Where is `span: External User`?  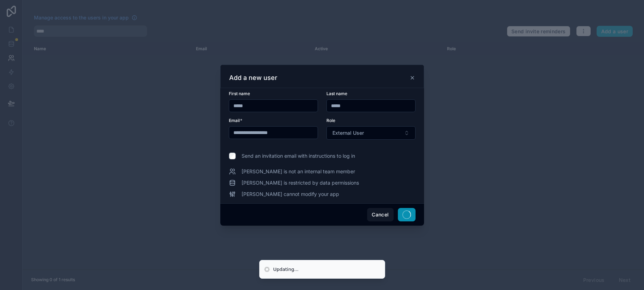
span: External User is located at coordinates (348, 133).